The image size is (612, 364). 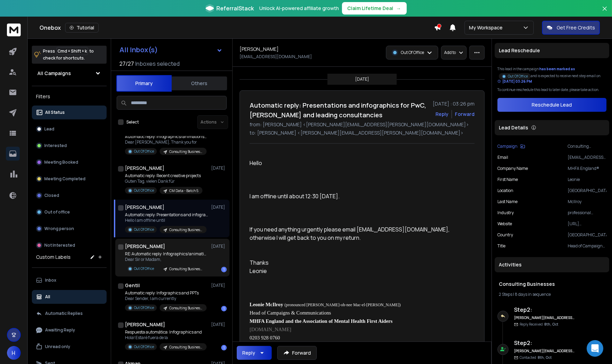 I want to click on button: Inbox, so click(x=69, y=280).